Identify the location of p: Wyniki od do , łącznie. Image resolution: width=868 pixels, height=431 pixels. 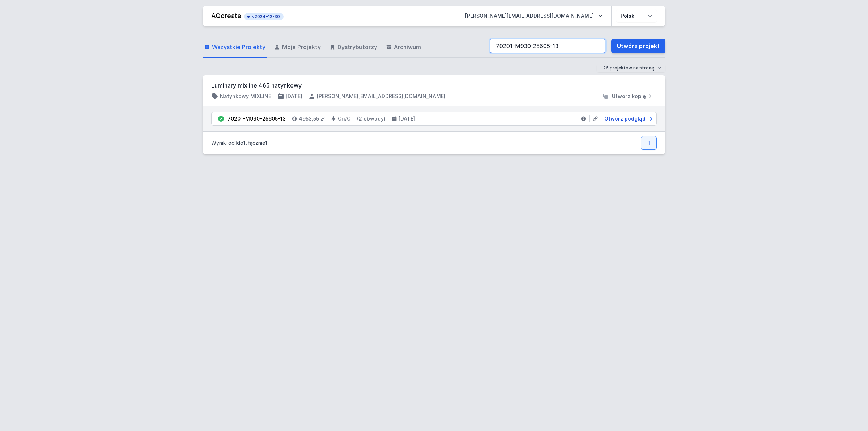
(239, 143).